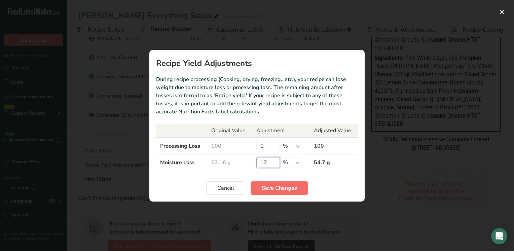  I want to click on td: Moisture Loss, so click(182, 162).